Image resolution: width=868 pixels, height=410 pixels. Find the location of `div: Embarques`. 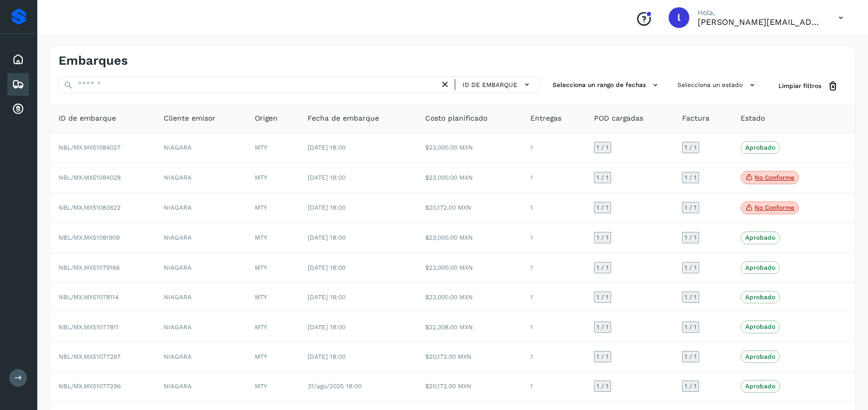

div: Embarques is located at coordinates (18, 84).